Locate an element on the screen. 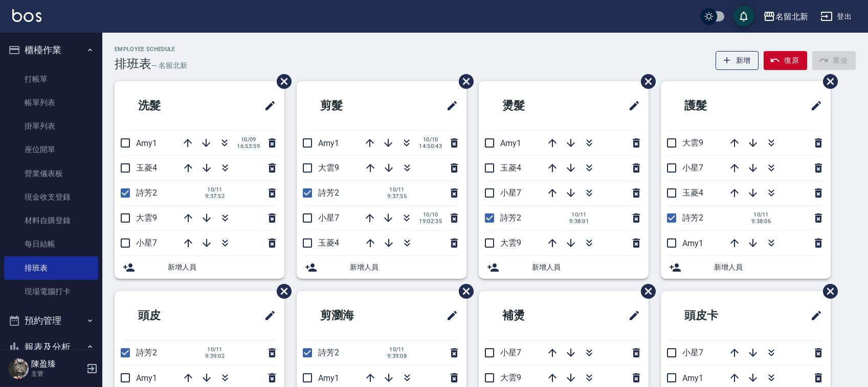 This screenshot has height=387, width=868. p: 主管 is located at coordinates (57, 374).